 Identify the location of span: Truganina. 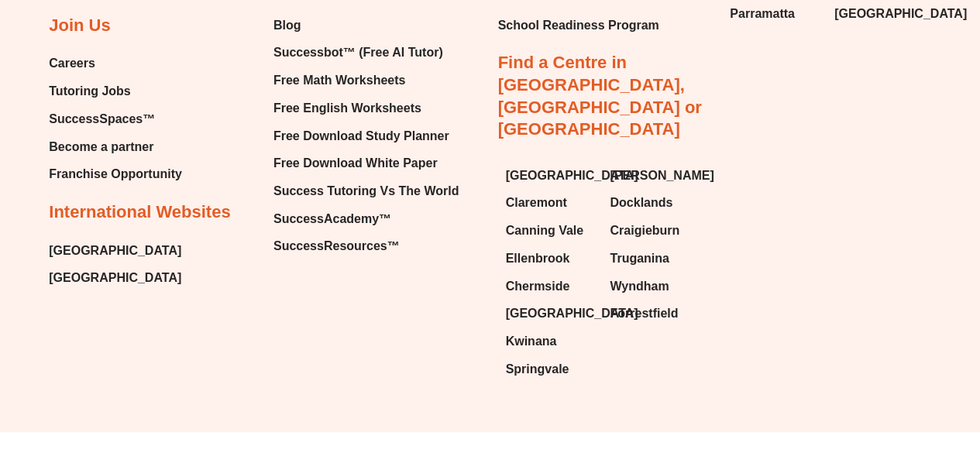
(639, 258).